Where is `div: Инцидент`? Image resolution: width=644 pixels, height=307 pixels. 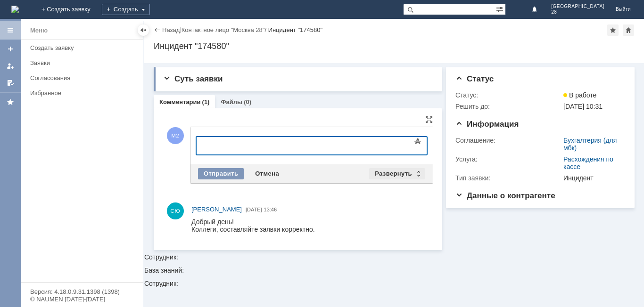
div: Инцидент is located at coordinates (592, 178).